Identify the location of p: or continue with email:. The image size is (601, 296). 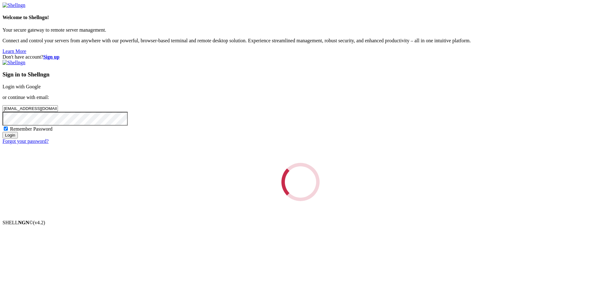
(301, 97).